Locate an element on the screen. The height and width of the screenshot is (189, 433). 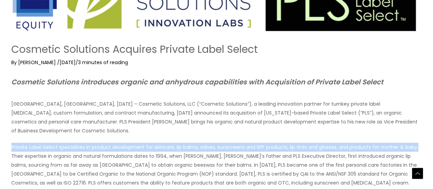
em: Cosmetic Solutions introduces organic and anhydrous capabilities with is located at coordinates (137, 82).